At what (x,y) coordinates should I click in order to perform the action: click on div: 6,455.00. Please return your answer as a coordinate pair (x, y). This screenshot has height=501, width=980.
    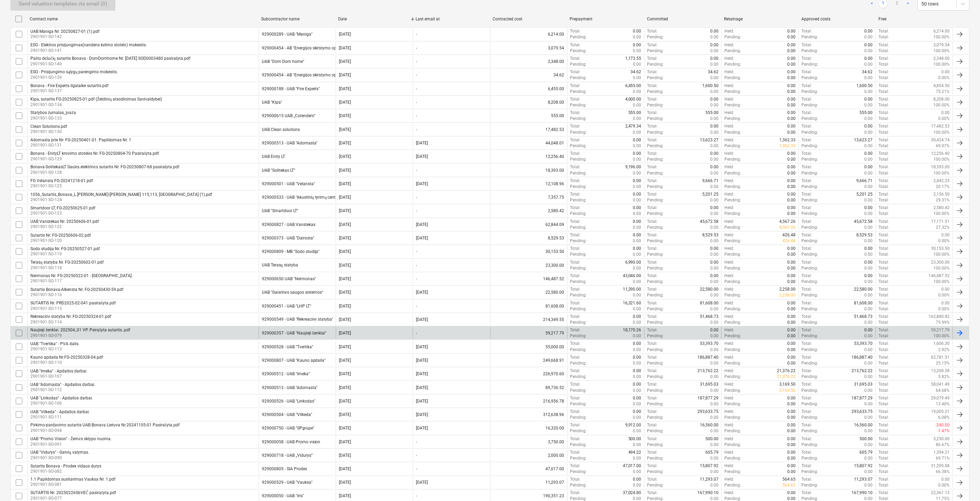
    Looking at the image, I should click on (528, 88).